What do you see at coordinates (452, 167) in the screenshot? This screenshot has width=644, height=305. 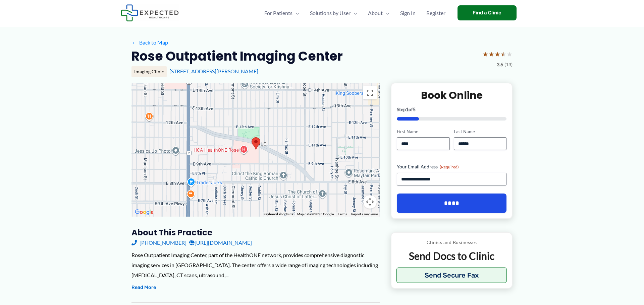 I see `label: Your Email Address` at bounding box center [452, 167].